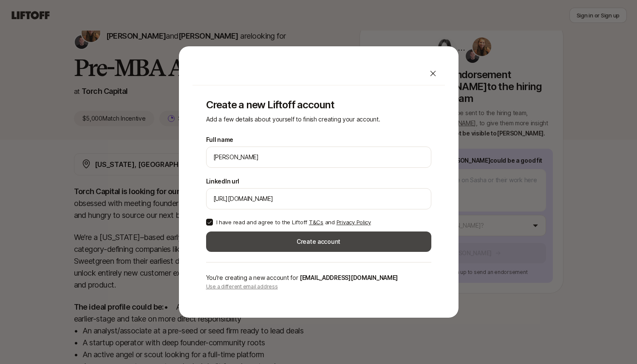  What do you see at coordinates (219, 140) in the screenshot?
I see `label: Full name` at bounding box center [219, 140].